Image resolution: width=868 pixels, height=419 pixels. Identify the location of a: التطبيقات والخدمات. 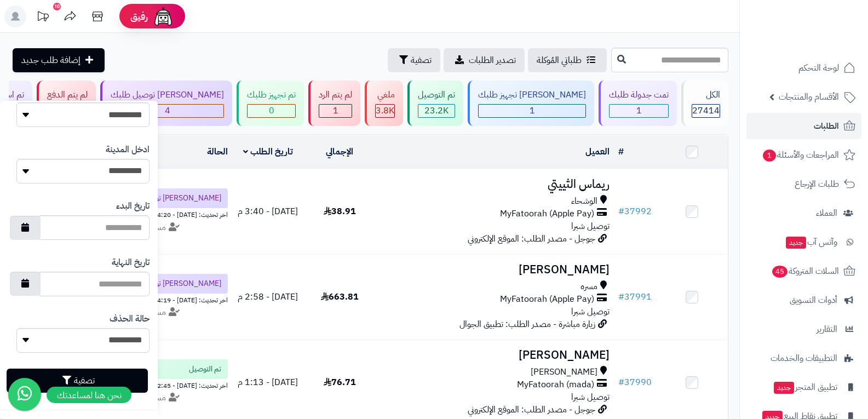
(804, 358).